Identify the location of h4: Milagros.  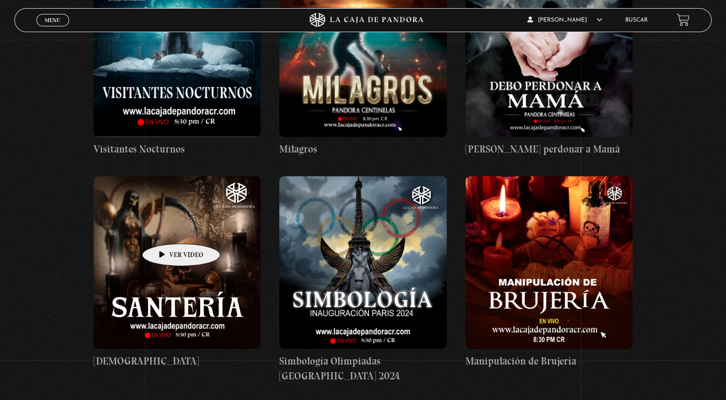
(363, 149).